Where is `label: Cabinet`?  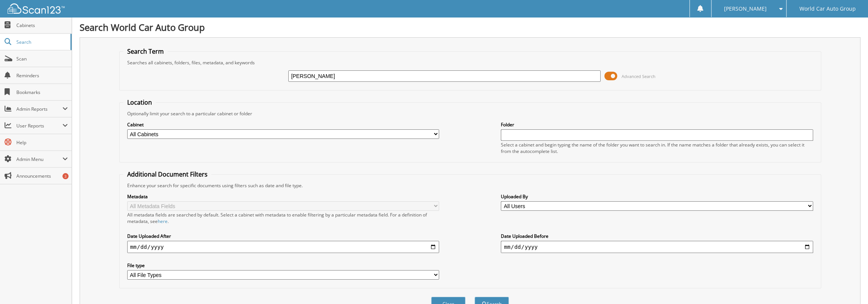
label: Cabinet is located at coordinates (283, 124).